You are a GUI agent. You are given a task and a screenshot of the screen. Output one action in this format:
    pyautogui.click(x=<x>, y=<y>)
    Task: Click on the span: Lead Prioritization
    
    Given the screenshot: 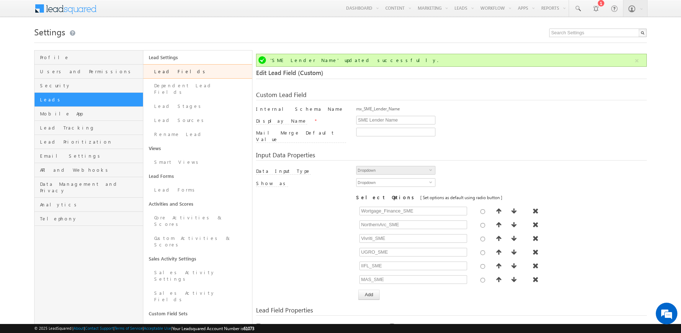 What is the action you would take?
    pyautogui.click(x=90, y=142)
    